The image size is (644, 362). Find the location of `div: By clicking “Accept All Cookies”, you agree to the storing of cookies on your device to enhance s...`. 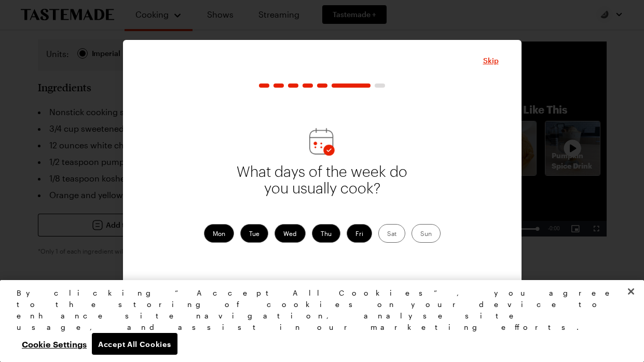

div: By clicking “Accept All Cookies”, you agree to the storing of cookies on your device to enhance s... is located at coordinates (318, 310).